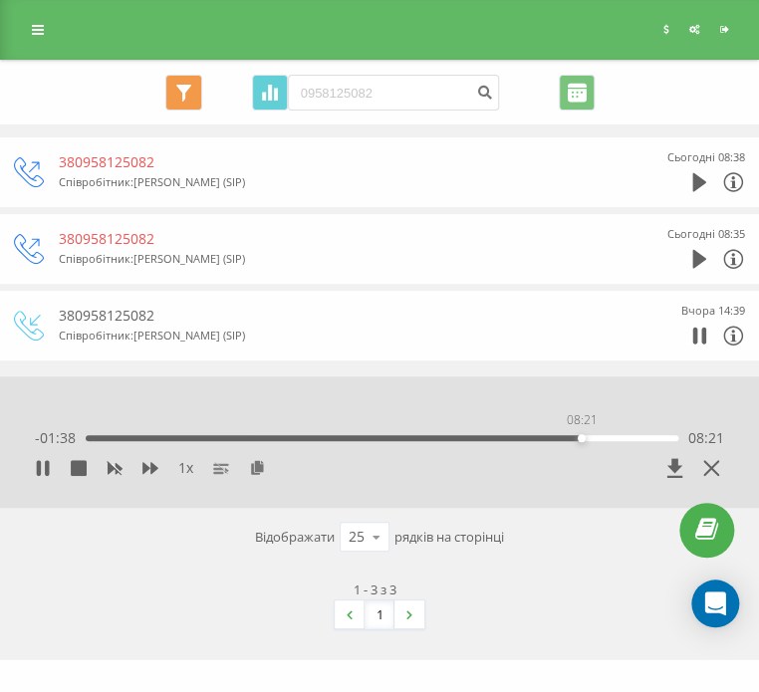  Describe the element at coordinates (356, 537) in the screenshot. I see `div: 25` at that location.